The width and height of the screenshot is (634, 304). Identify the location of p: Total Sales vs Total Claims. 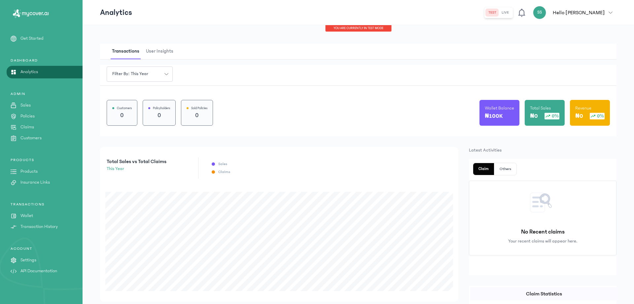
(136, 161).